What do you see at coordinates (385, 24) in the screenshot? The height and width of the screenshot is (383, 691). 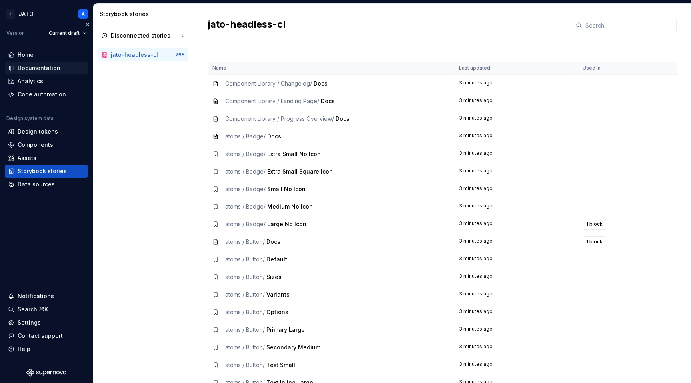 I see `h2: jato-headless-cl` at bounding box center [385, 24].